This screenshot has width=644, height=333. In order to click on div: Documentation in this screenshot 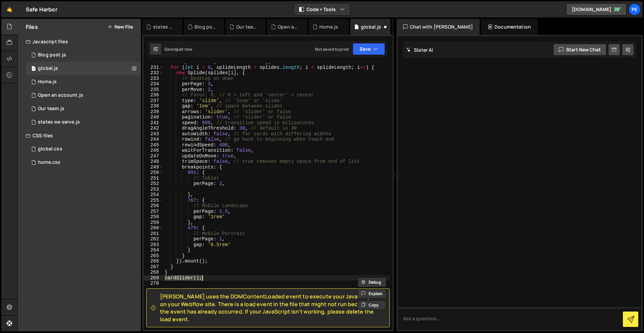, I will do `click(509, 27)`.